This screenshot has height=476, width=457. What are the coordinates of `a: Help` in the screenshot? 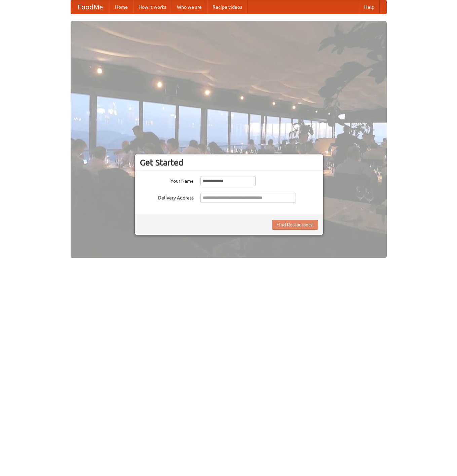 It's located at (369, 7).